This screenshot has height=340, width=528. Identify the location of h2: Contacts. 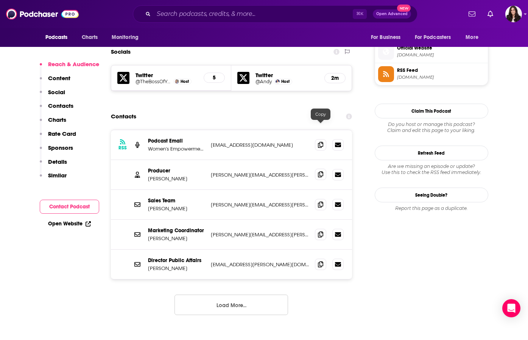
(123, 117).